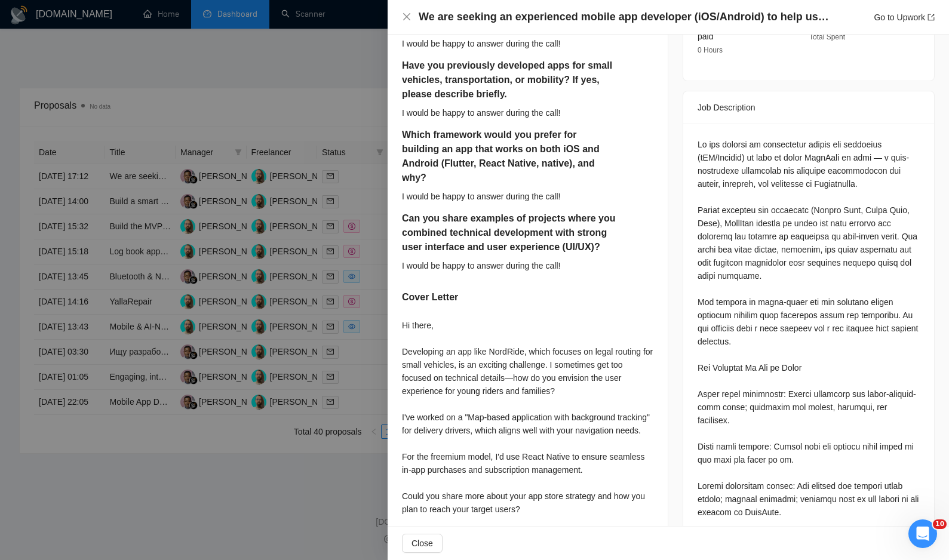 The width and height of the screenshot is (949, 560). I want to click on span: export, so click(931, 17).